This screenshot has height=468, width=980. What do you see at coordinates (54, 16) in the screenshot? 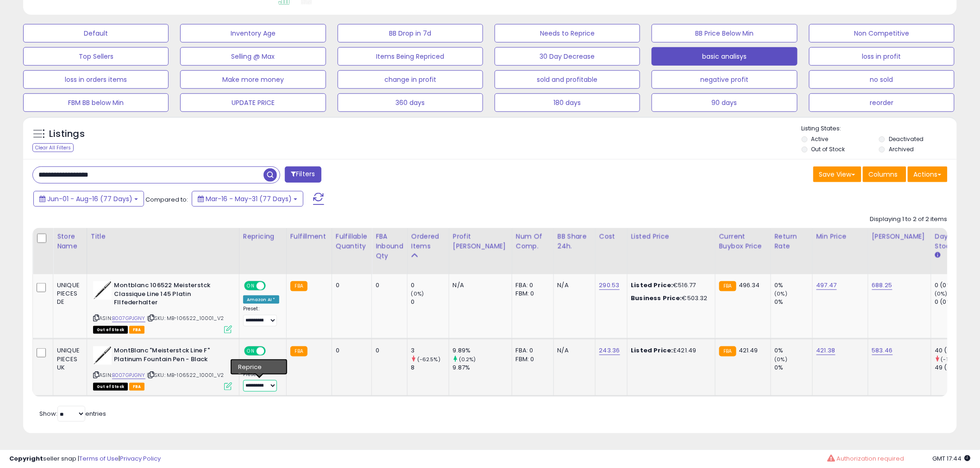
I see `p: Active` at bounding box center [54, 16].